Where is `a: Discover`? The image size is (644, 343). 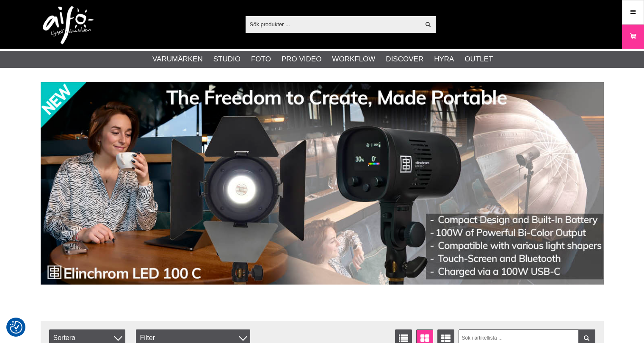 a: Discover is located at coordinates (404, 60).